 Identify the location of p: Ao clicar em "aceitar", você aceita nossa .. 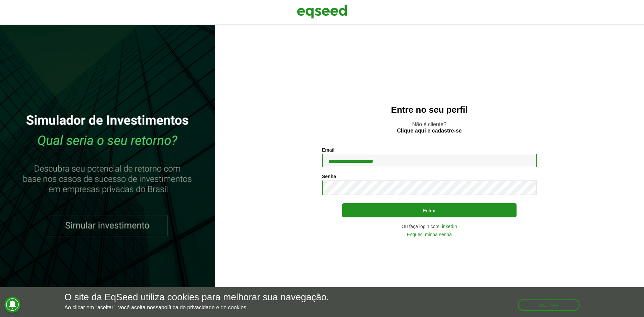
(196, 308).